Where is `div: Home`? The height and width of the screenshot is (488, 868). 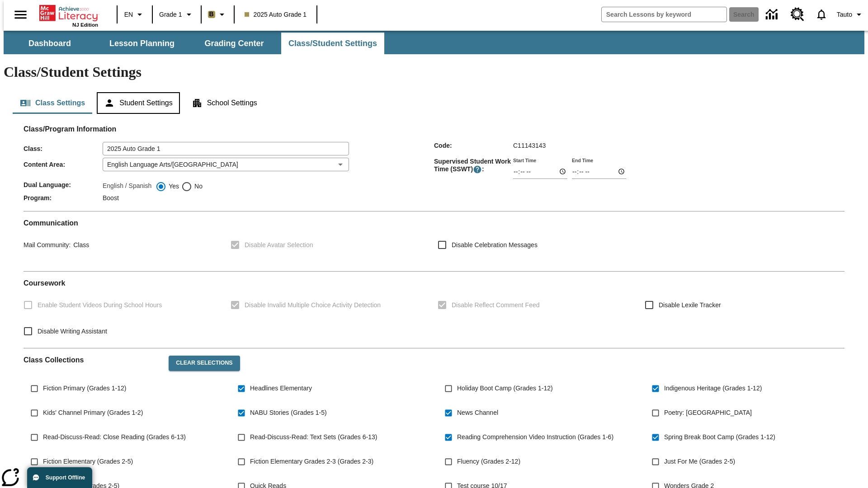 div: Home is located at coordinates (69, 15).